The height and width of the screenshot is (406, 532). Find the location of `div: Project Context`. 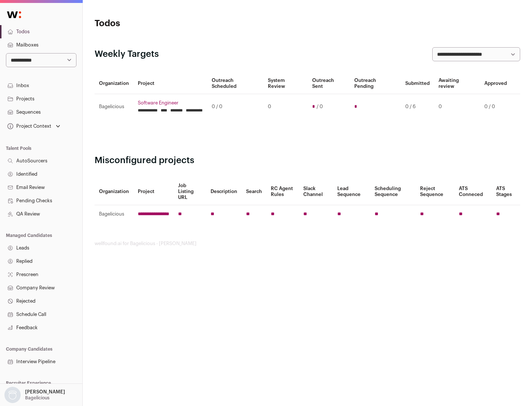

div: Project Context is located at coordinates (28, 127).